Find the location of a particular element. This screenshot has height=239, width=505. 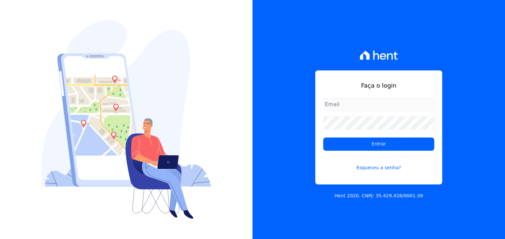

input: Email is located at coordinates (379, 105).